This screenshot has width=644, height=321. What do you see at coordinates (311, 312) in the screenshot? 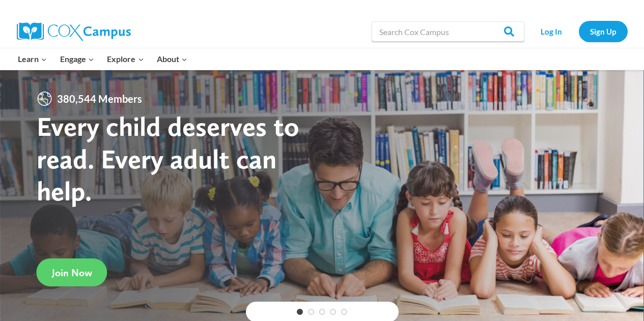
I see `a: 2` at bounding box center [311, 312].